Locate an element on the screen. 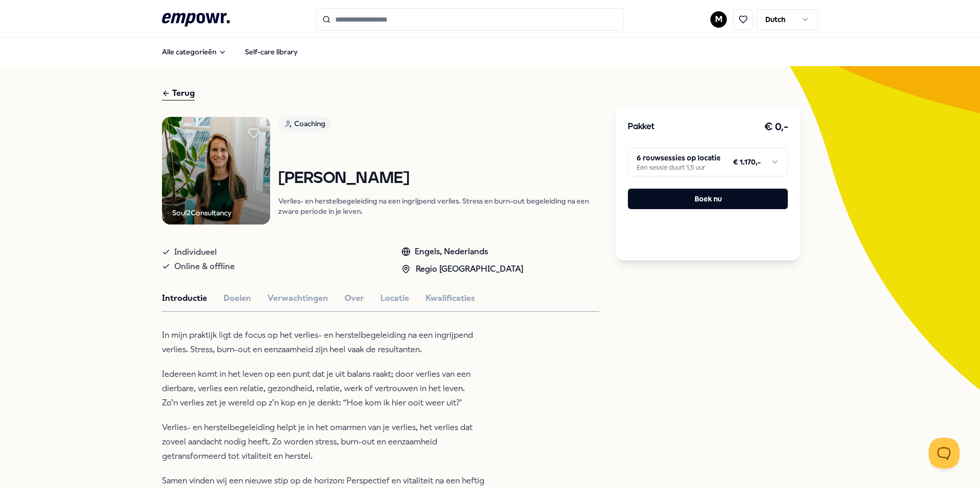  a: Coaching is located at coordinates (438, 126).